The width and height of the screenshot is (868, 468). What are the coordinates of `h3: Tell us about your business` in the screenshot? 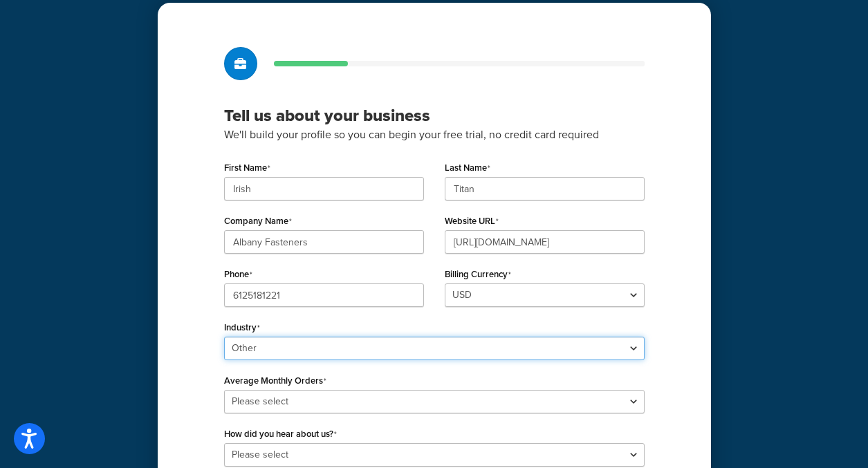 It's located at (435, 115).